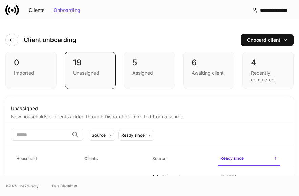 The image size is (299, 196). Describe the element at coordinates (267, 40) in the screenshot. I see `button: Onboard client` at that location.